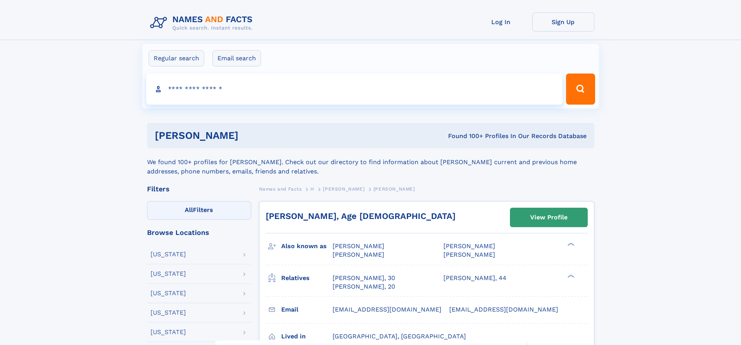  Describe the element at coordinates (307, 310) in the screenshot. I see `h3: Email` at that location.